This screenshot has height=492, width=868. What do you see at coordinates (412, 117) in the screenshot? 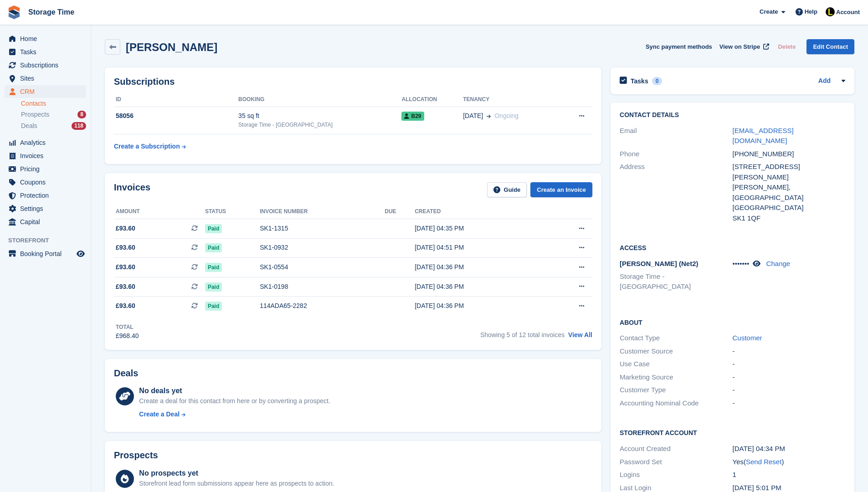
I see `span: B29` at bounding box center [412, 117].